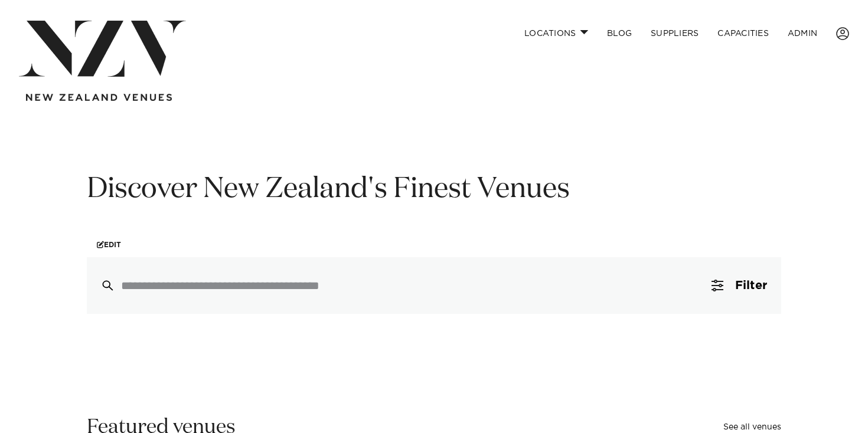 The width and height of the screenshot is (868, 433). What do you see at coordinates (102, 49) in the screenshot?
I see `img: nzv-logo.png` at bounding box center [102, 49].